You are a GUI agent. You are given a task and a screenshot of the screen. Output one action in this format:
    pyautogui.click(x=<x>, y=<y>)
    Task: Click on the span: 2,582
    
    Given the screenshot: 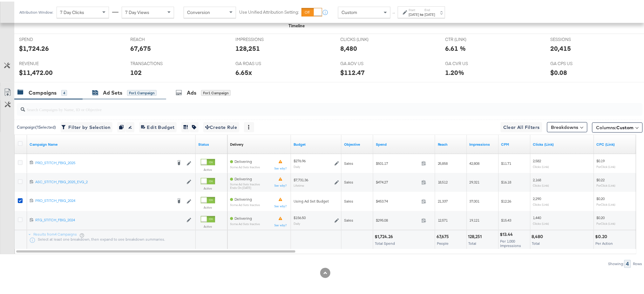 What is the action you would take?
    pyautogui.click(x=537, y=159)
    